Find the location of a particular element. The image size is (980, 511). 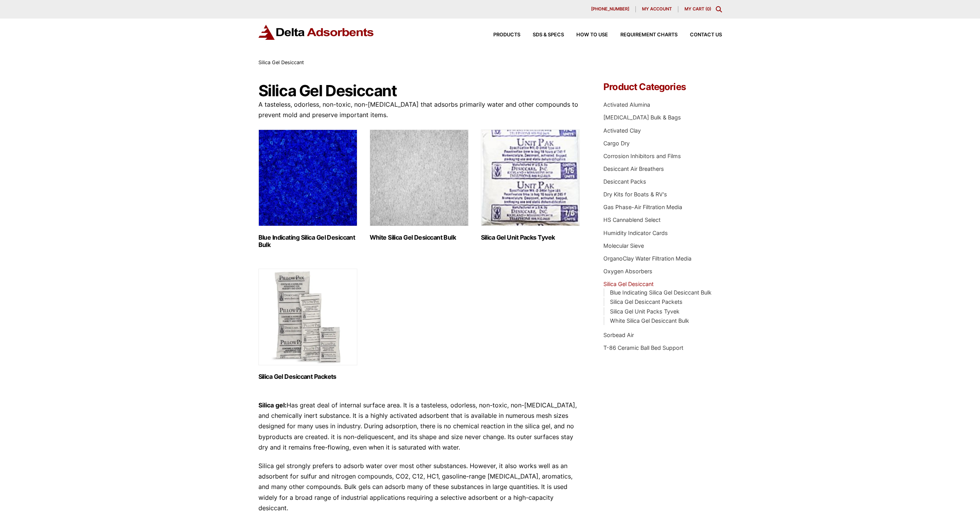

a: Visit product category Blue Indicating Silica Gel Desiccant Bulk is located at coordinates (308, 189).